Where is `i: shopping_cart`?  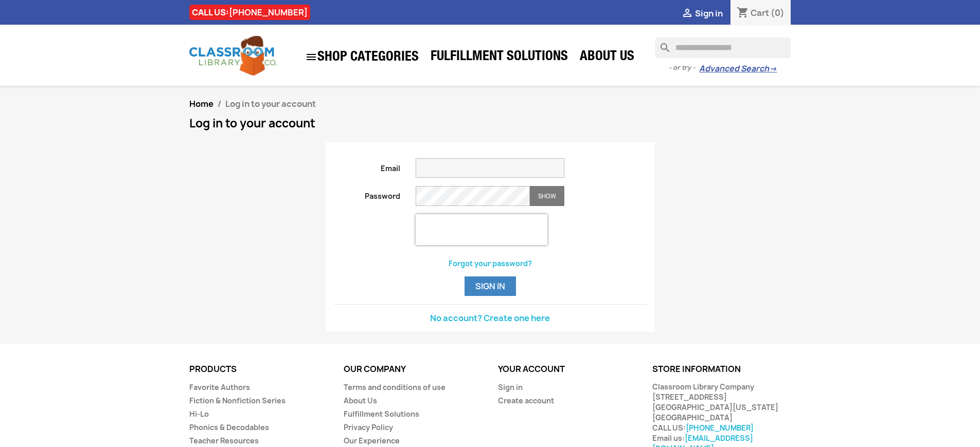 i: shopping_cart is located at coordinates (742, 13).